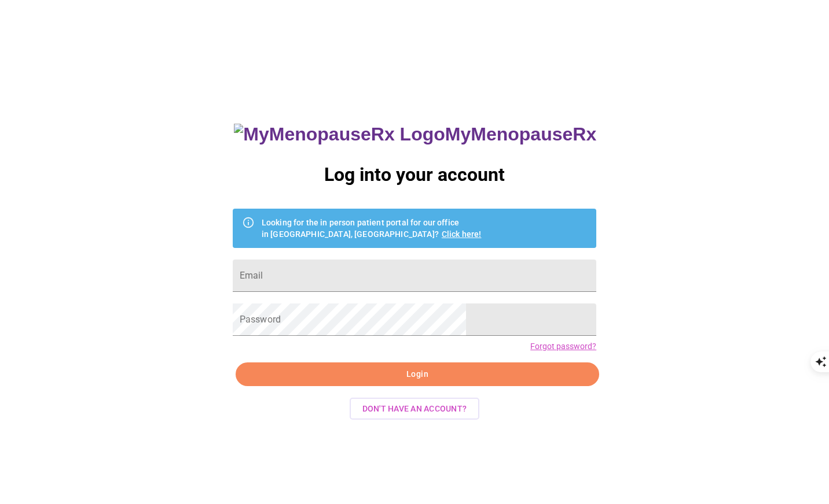 The width and height of the screenshot is (829, 504). I want to click on h3: Log into your account, so click(414, 175).